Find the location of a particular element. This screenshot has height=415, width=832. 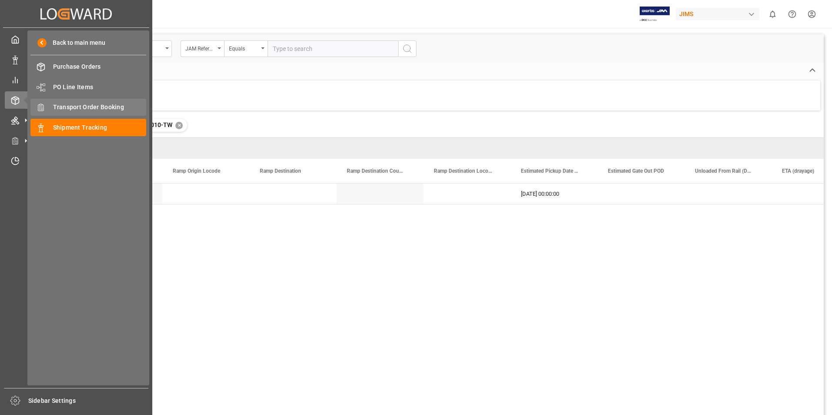

span: Unloaded From Rail (Destination) is located at coordinates (724, 171).